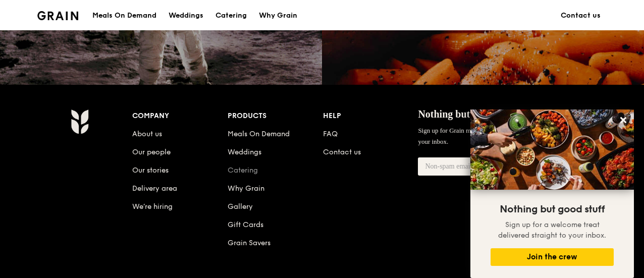 The width and height of the screenshot is (644, 278). What do you see at coordinates (124, 15) in the screenshot?
I see `div: Meals On Demand` at bounding box center [124, 15].